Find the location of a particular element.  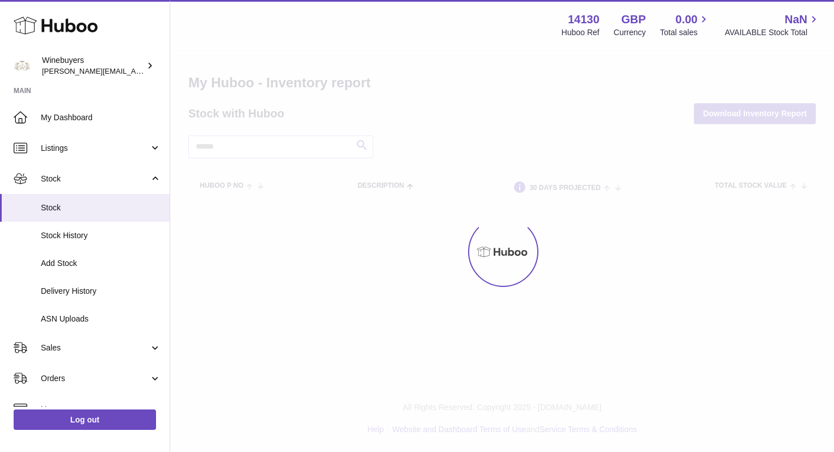

a: 0.00 Total sales is located at coordinates (685, 25).